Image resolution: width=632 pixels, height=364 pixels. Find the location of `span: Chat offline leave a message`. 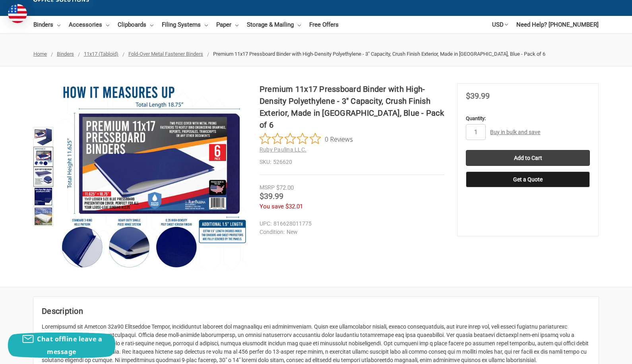

span: Chat offline leave a message is located at coordinates (70, 345).